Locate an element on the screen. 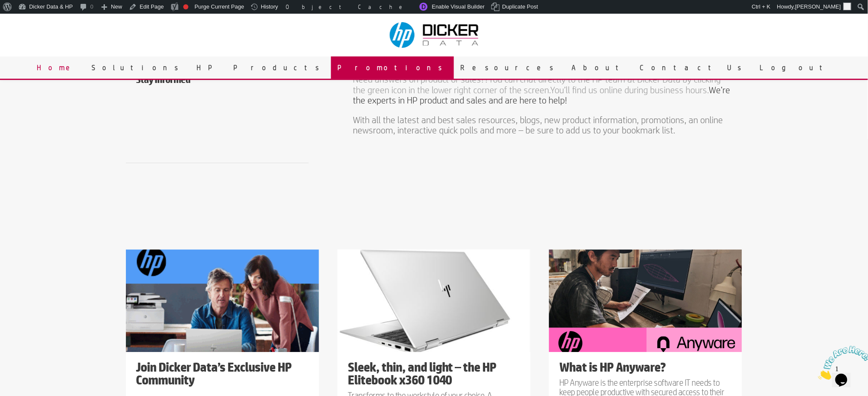 The height and width of the screenshot is (396, 868). a: Promotions is located at coordinates (392, 68).